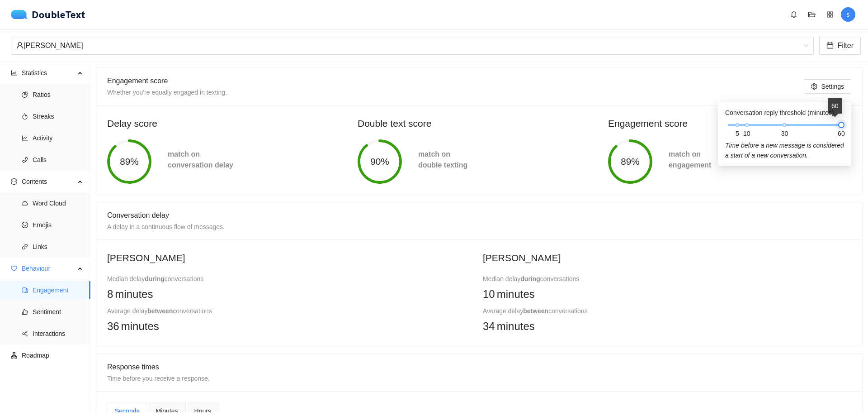  Describe the element at coordinates (138, 80) in the screenshot. I see `span: Engagement score` at that location.